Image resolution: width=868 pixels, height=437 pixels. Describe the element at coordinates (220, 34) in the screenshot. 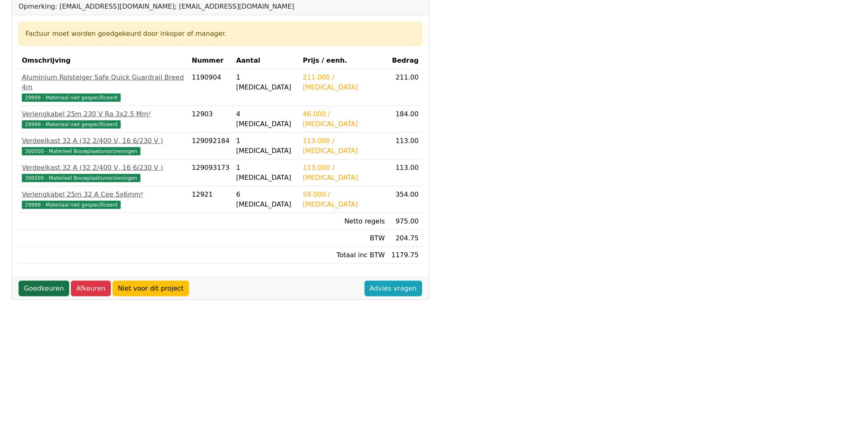

I see `div: Factuur moet worden goedgekeurd door inkoper of manager.` at that location.